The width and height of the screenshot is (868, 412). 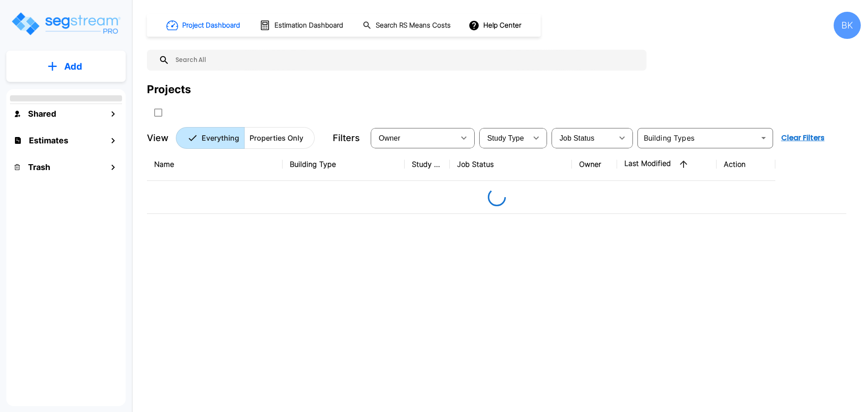 I want to click on img: Logo, so click(x=65, y=23).